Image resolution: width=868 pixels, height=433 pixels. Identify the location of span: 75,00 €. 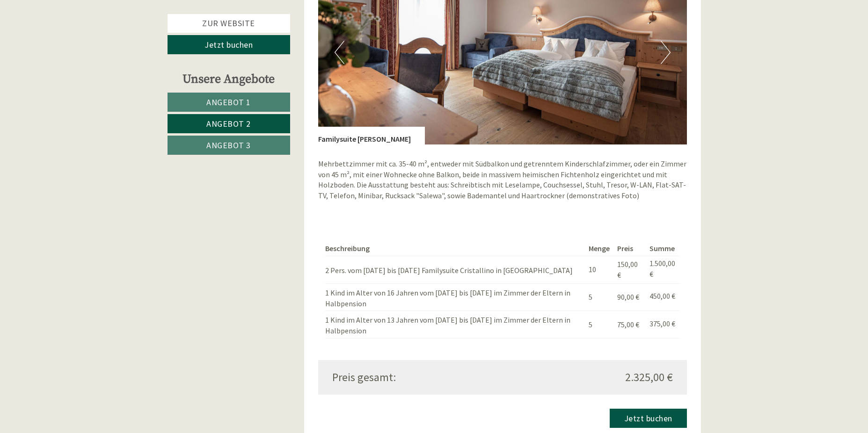
(628, 325).